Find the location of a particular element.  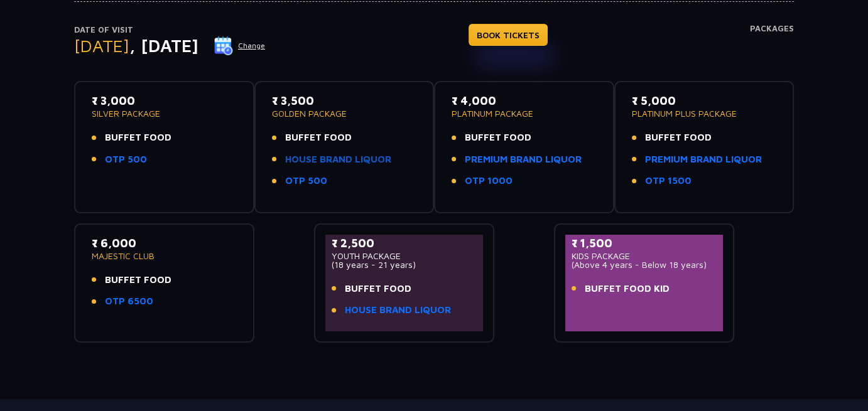

span: BUFFET FOOD KID is located at coordinates (627, 289).